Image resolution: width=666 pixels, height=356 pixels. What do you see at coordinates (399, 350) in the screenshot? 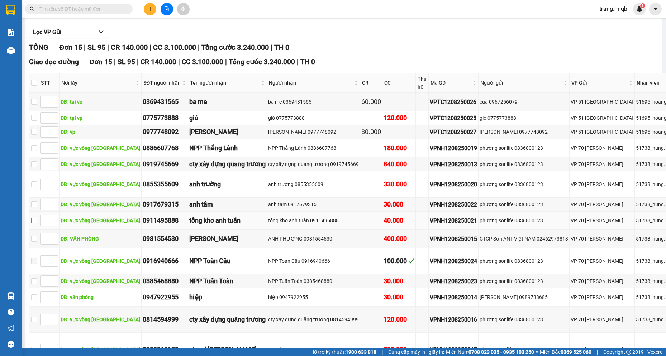
I see `div: 700.000` at bounding box center [399, 350].